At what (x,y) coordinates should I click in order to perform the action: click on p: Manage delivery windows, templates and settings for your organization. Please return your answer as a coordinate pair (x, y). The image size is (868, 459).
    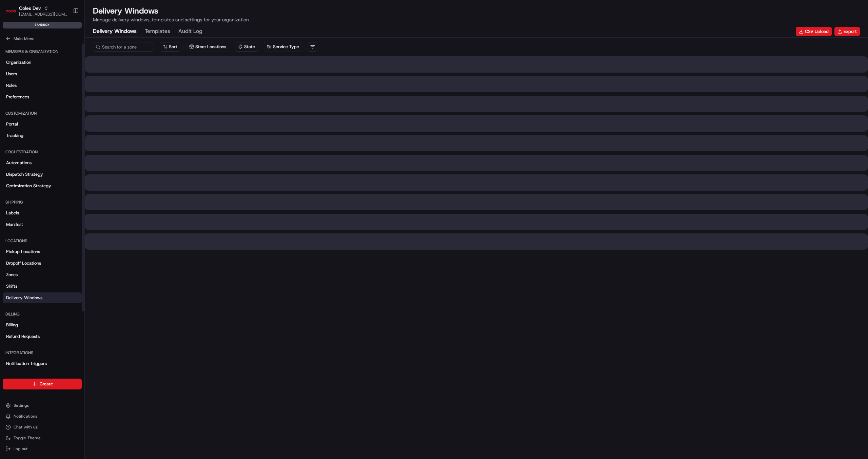
    Looking at the image, I should click on (171, 20).